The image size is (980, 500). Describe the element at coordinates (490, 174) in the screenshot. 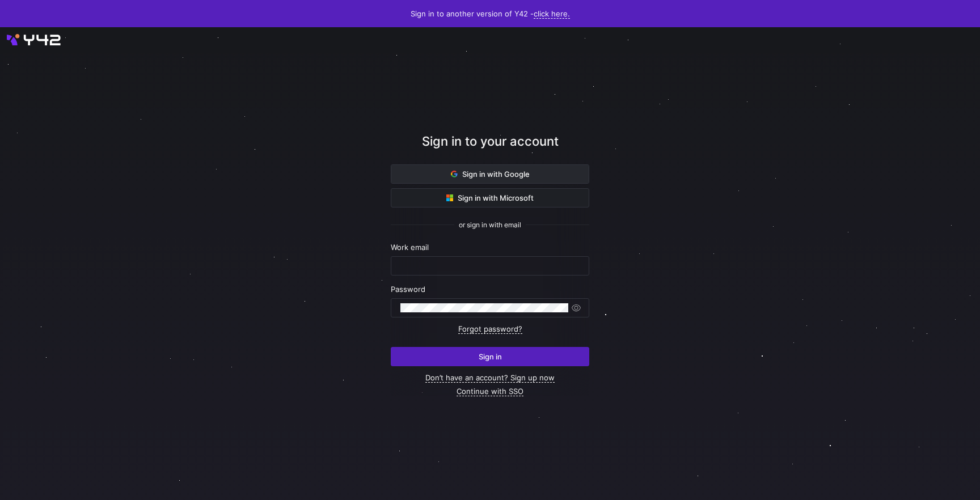

I see `span: Sign in with Google` at that location.